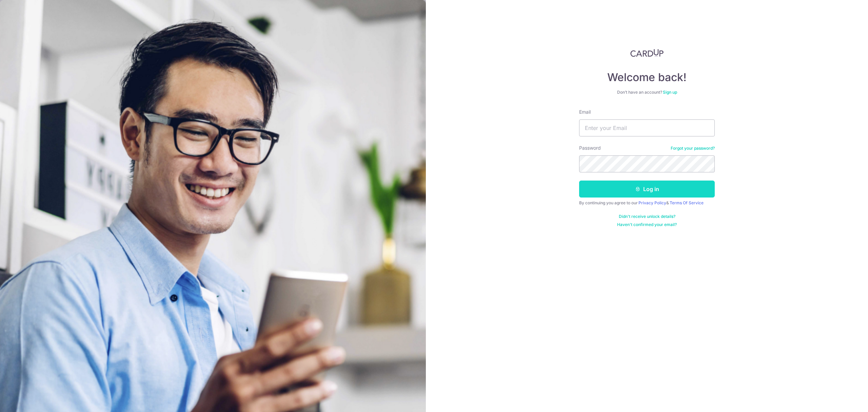 The image size is (868, 412). I want to click on a: Privacy Policy, so click(652, 203).